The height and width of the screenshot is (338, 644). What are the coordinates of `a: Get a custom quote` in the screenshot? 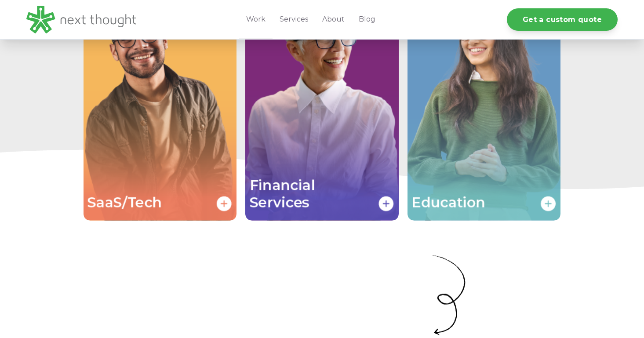 It's located at (563, 19).